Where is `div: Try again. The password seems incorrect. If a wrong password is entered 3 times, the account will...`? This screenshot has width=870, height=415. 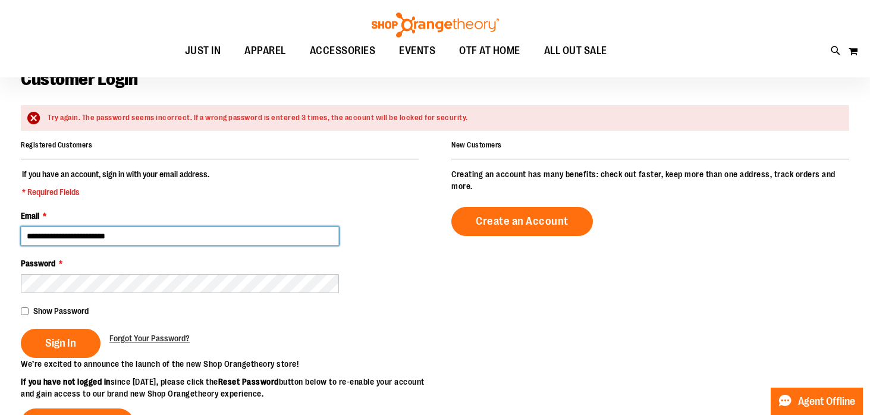 div: Try again. The password seems incorrect. If a wrong password is entered 3 times, the account will... is located at coordinates (442, 118).